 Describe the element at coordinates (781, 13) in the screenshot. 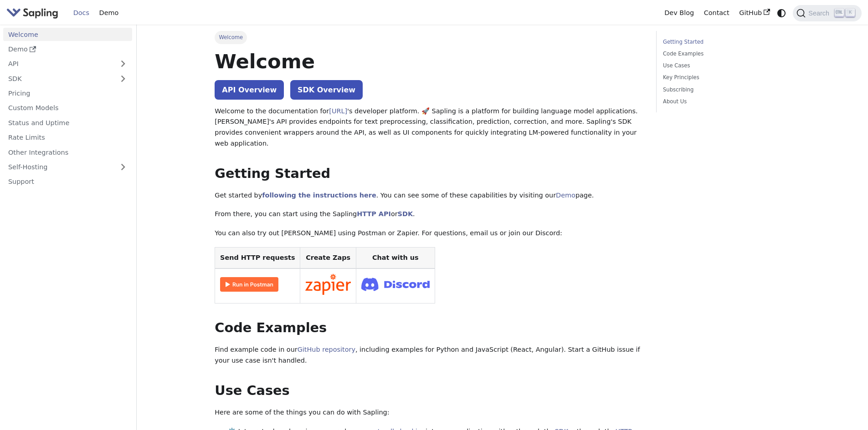

I see `button: Switch between dark and light mode (currently system mode)` at that location.